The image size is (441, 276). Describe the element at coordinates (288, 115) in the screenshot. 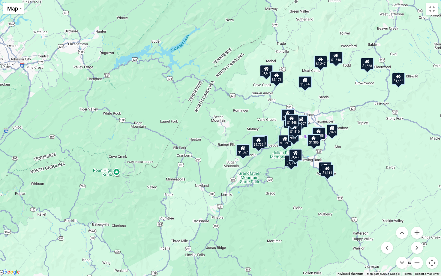

I see `div: $1,593` at that location.